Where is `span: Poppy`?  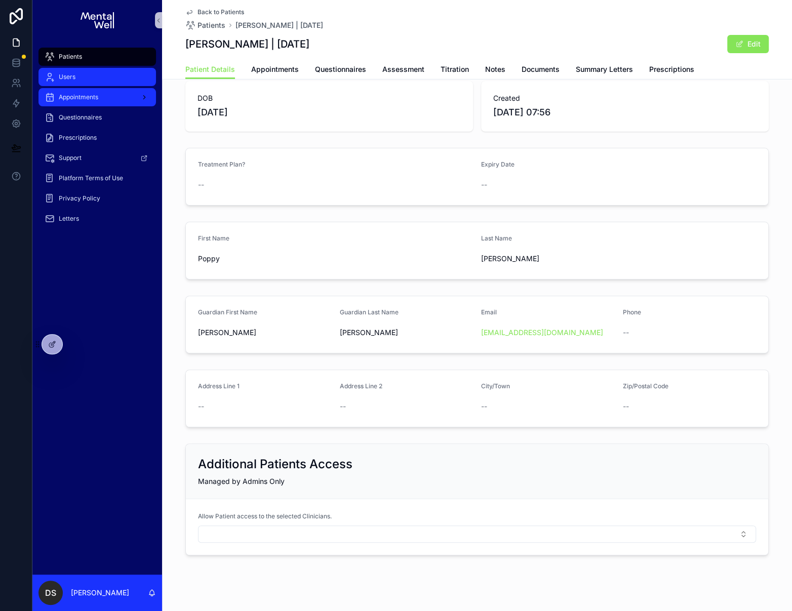 span: Poppy is located at coordinates (335, 259).